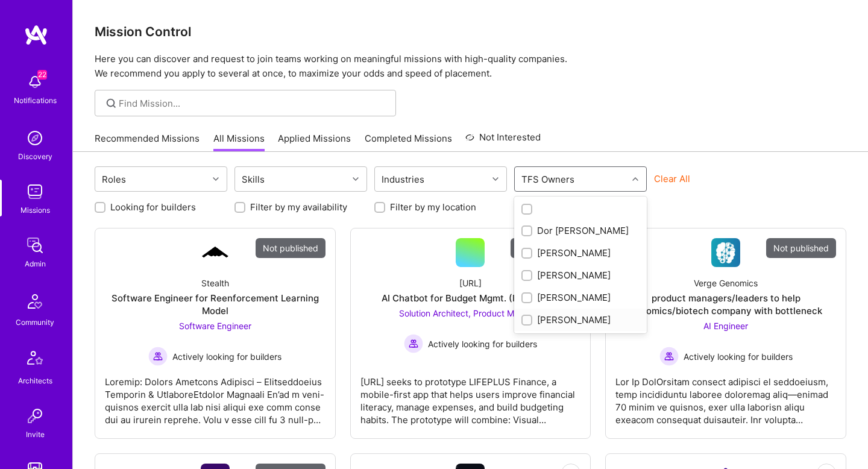  What do you see at coordinates (147, 141) in the screenshot?
I see `a: Recommended Missions` at bounding box center [147, 141].